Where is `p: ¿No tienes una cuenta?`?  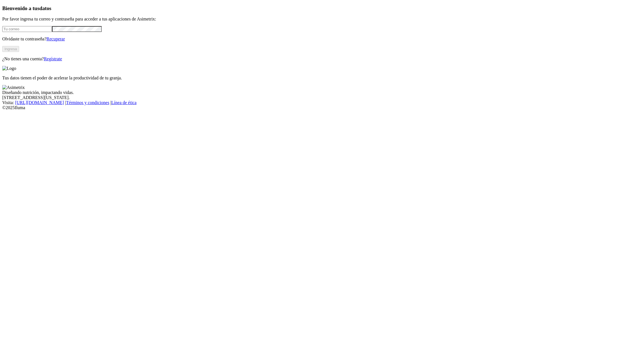
p: ¿No tienes una cuenta? is located at coordinates (322, 59).